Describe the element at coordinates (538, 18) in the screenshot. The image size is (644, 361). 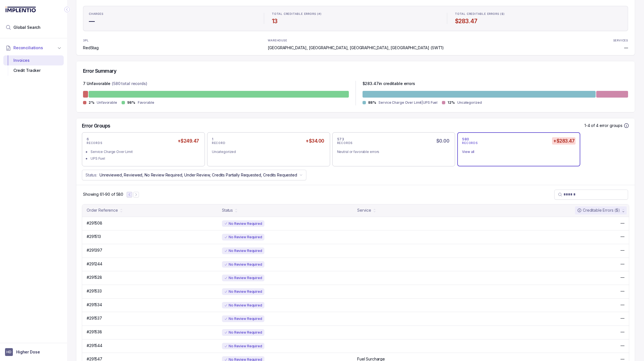
I see `li: Statistic TOTAL CREDITABLE ERRORS ($)` at that location.